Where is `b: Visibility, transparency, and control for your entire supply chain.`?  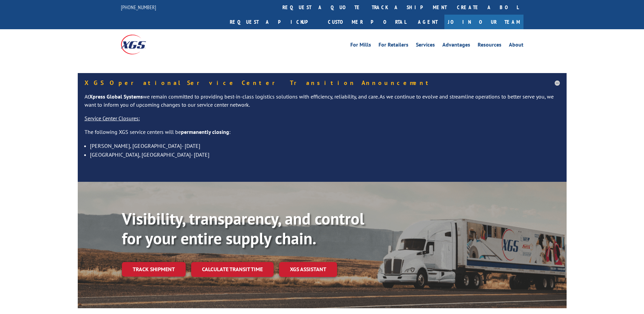 b: Visibility, transparency, and control for your entire supply chain. is located at coordinates (243, 228).